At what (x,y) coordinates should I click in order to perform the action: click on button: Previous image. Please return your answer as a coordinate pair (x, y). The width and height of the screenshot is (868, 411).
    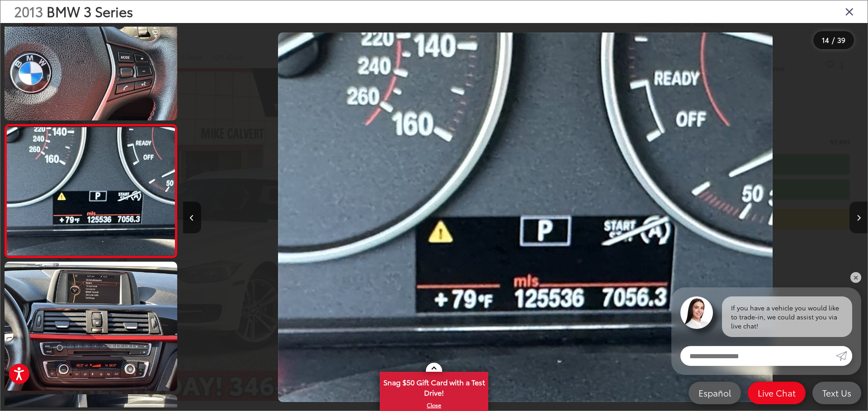
    Looking at the image, I should click on (192, 218).